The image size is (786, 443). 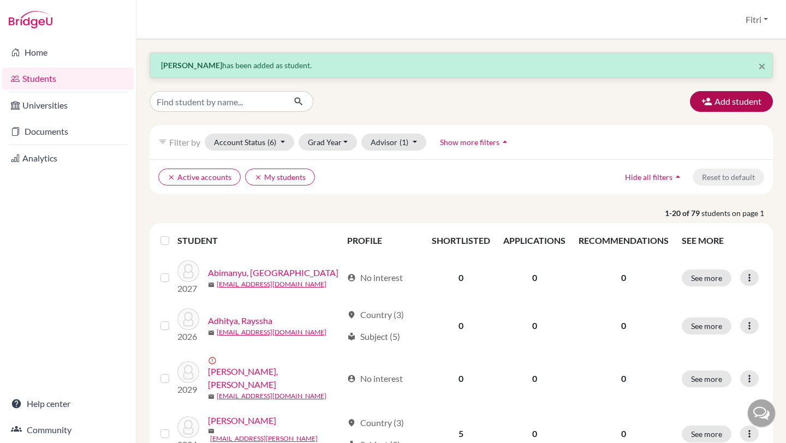 What do you see at coordinates (737, 213) in the screenshot?
I see `span: students on page 1` at bounding box center [737, 213].